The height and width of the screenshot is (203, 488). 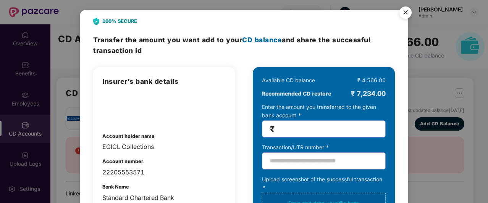 What do you see at coordinates (324, 148) in the screenshot?
I see `div: Transaction/UTR number *` at bounding box center [324, 148].